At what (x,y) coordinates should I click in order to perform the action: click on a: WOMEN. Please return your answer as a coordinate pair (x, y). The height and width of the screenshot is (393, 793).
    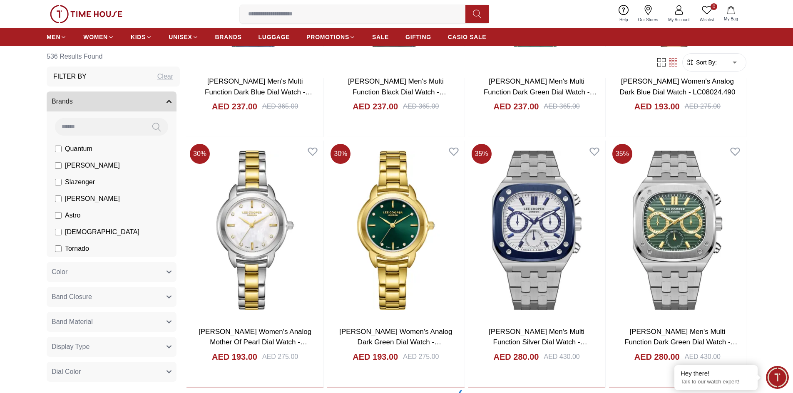
    Looking at the image, I should click on (99, 37).